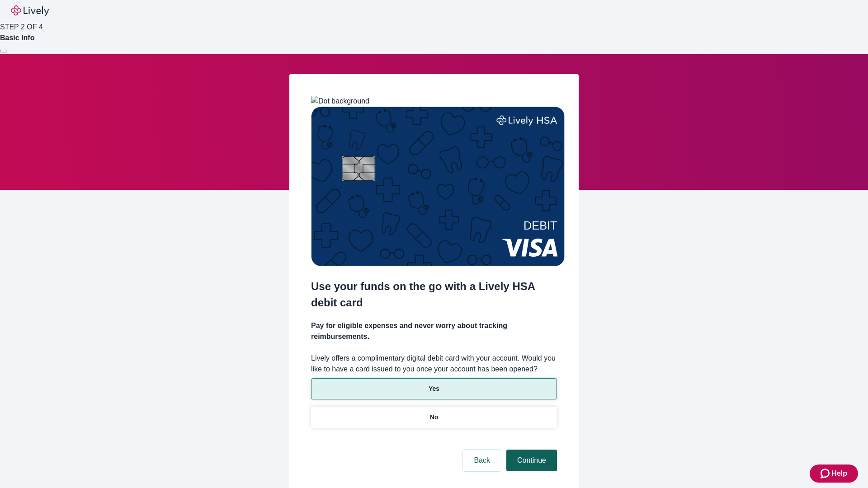  I want to click on img: Lively, so click(30, 10).